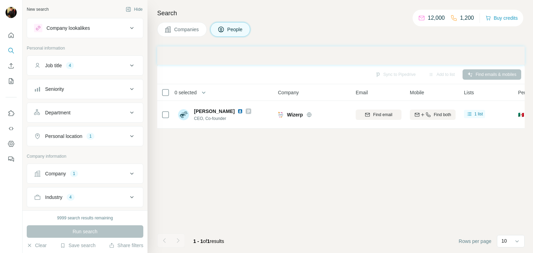 The image size is (533, 253). What do you see at coordinates (186, 93) in the screenshot?
I see `span: 0 selected` at bounding box center [186, 93].